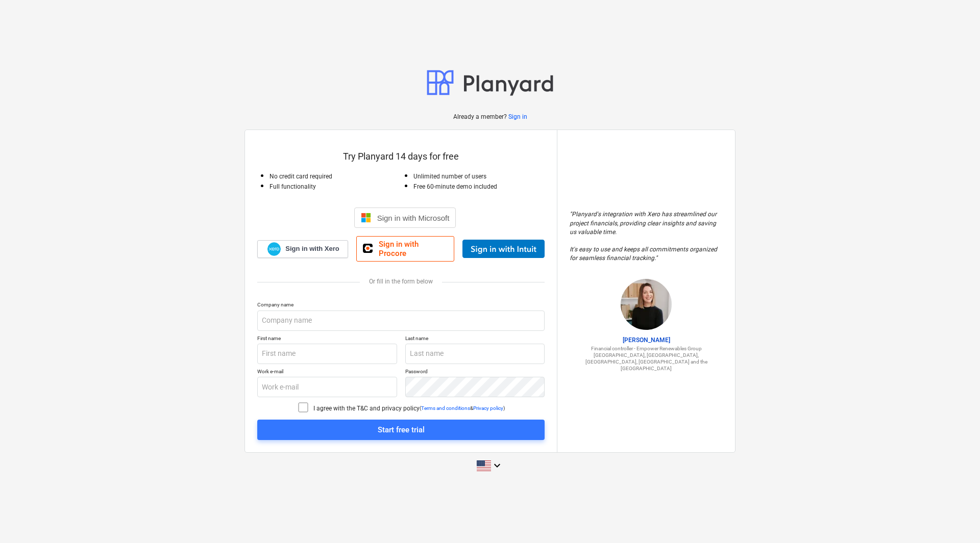 The image size is (980, 543). I want to click on p: I agree with the T&C and privacy policy, so click(367, 409).